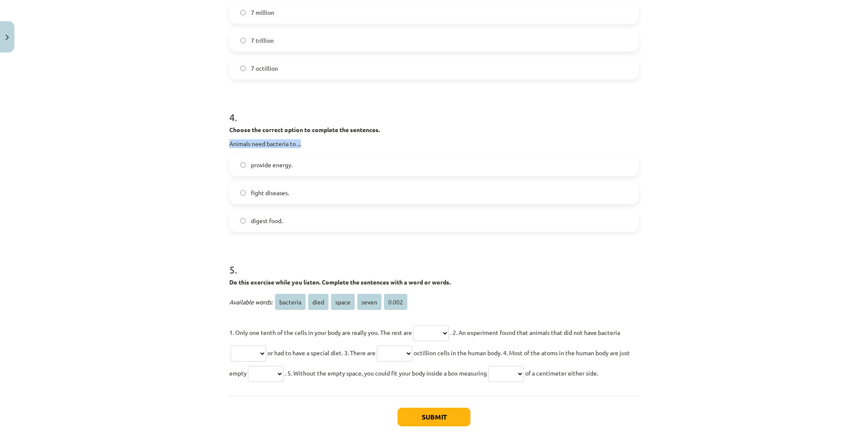 Image resolution: width=868 pixels, height=431 pixels. Describe the element at coordinates (369, 302) in the screenshot. I see `font: seven` at that location.